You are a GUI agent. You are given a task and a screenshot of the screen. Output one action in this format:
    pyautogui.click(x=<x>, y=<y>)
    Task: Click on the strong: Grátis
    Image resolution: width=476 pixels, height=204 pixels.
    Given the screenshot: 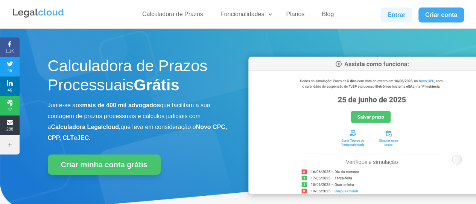 What is the action you would take?
    pyautogui.click(x=156, y=85)
    